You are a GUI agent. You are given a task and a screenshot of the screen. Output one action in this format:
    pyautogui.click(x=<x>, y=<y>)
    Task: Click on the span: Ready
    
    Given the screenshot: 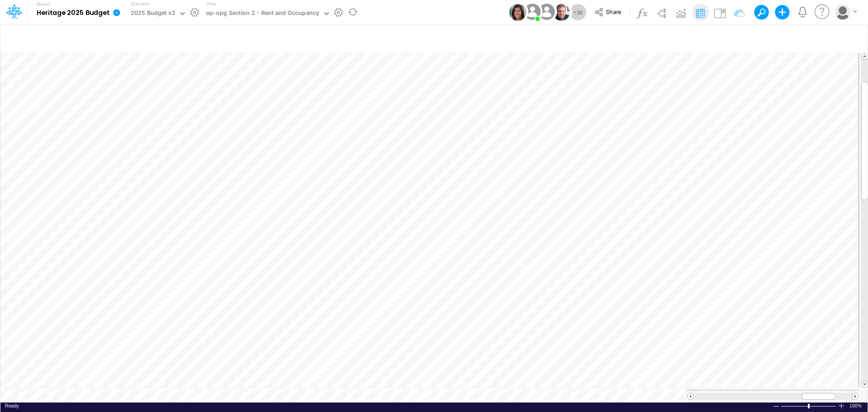 What is the action you would take?
    pyautogui.click(x=12, y=405)
    